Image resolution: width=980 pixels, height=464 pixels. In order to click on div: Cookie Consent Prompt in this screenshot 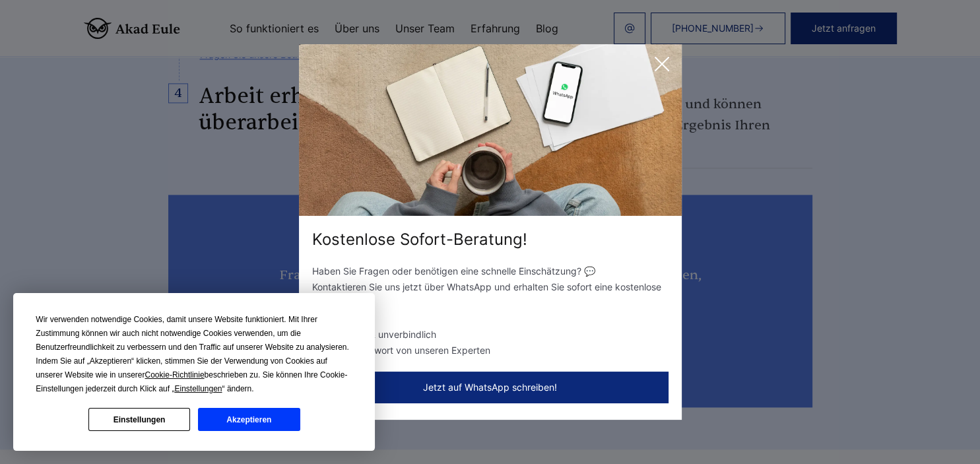, I will do `click(194, 372)`.